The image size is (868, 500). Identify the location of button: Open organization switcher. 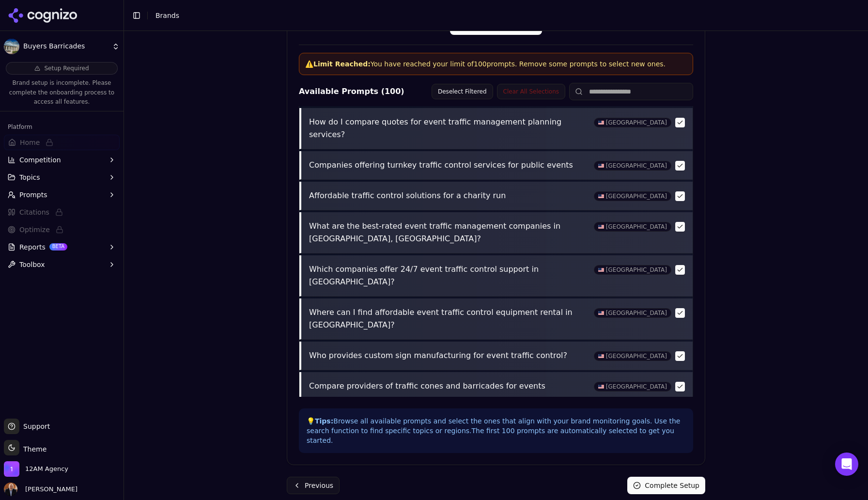
(36, 469).